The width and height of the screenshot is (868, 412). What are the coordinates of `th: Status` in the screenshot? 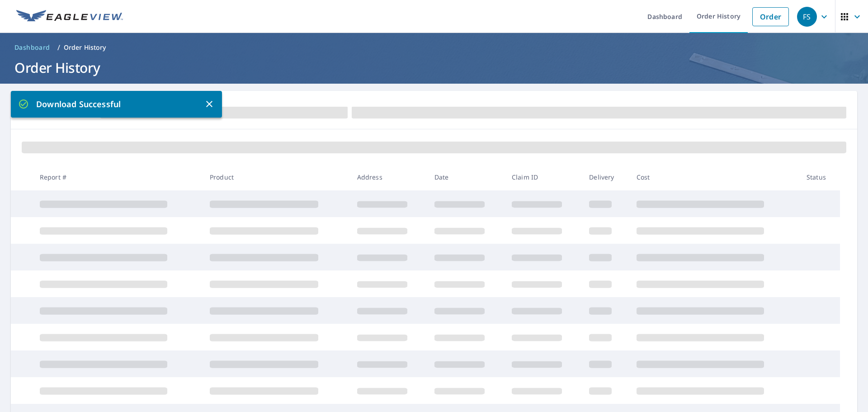 It's located at (819, 177).